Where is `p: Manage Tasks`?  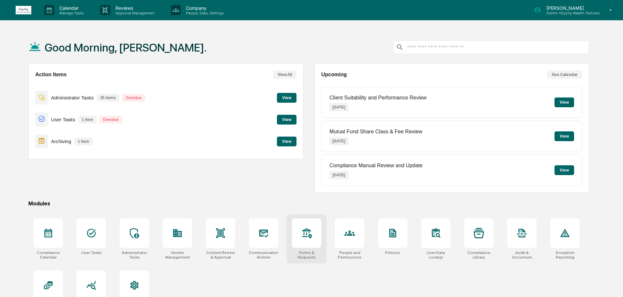 p: Manage Tasks is located at coordinates (70, 13).